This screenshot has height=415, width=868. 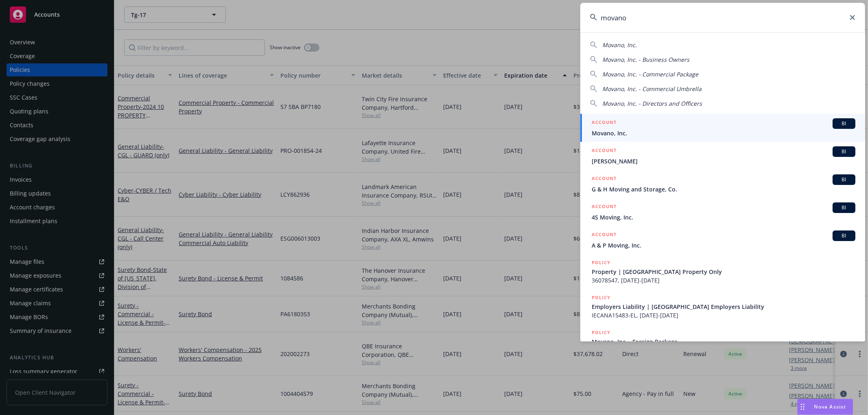 I want to click on a: ACCOUNTBIA & P Moving, Inc., so click(x=723, y=240).